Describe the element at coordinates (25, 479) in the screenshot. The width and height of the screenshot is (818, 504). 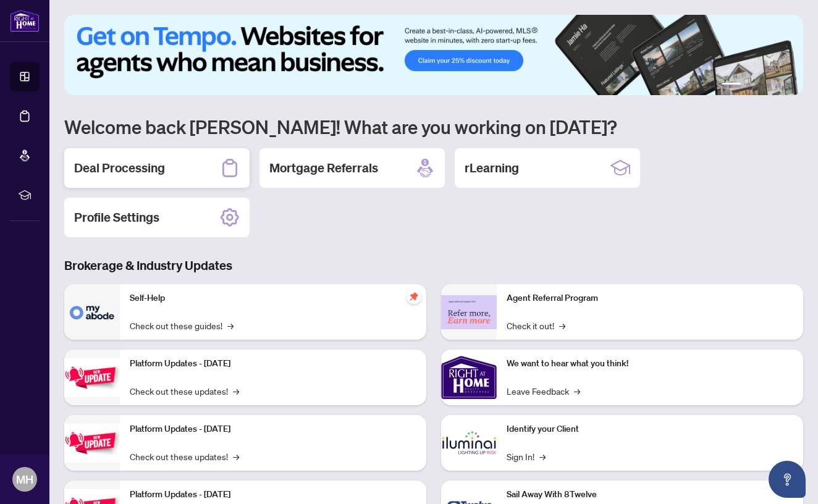
I see `span: MH` at that location.